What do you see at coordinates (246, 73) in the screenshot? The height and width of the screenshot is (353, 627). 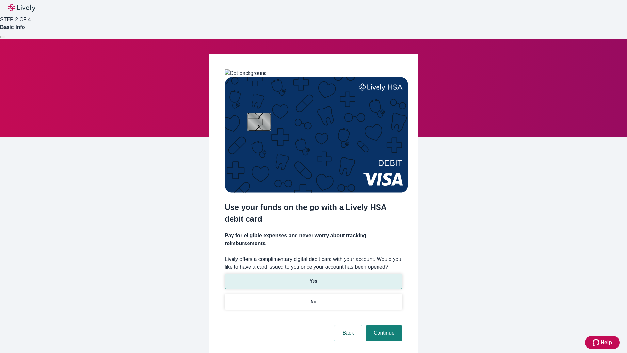 I see `img: Dot background` at bounding box center [246, 73].